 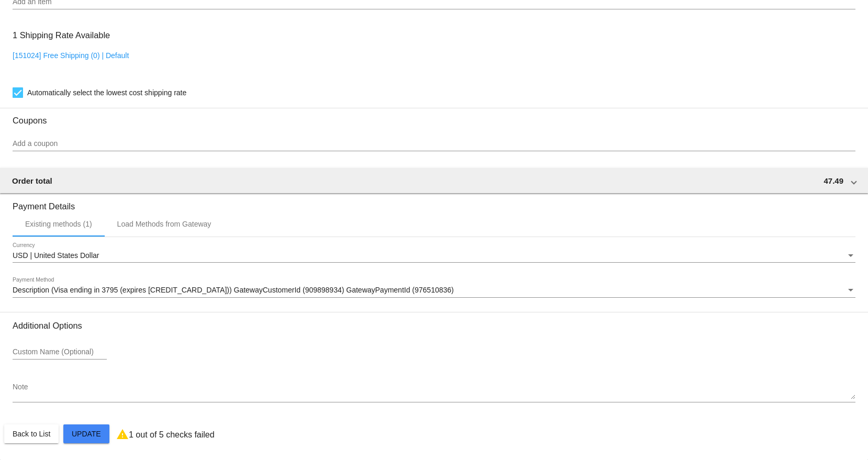 What do you see at coordinates (434, 203) in the screenshot?
I see `h3: Payment Details` at bounding box center [434, 203].